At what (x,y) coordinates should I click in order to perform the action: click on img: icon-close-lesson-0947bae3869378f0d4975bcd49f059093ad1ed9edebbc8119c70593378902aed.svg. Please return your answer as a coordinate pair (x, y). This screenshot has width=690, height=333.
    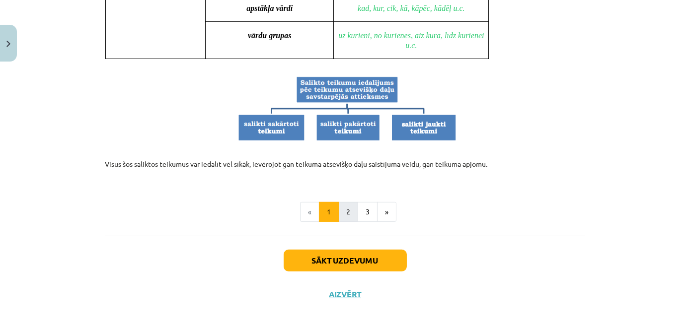
    Looking at the image, I should click on (8, 44).